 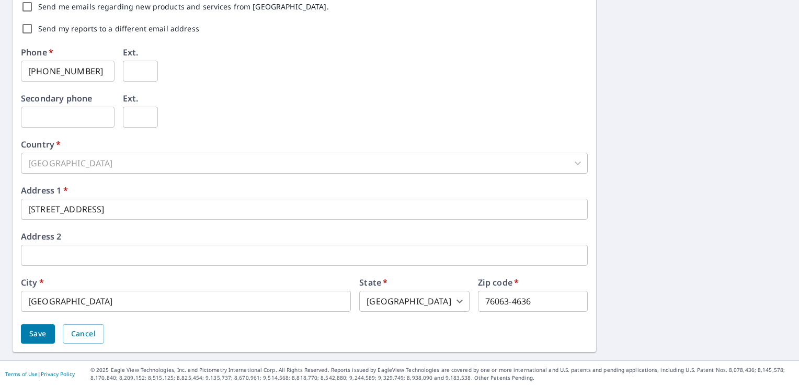 I want to click on button: Save, so click(x=38, y=334).